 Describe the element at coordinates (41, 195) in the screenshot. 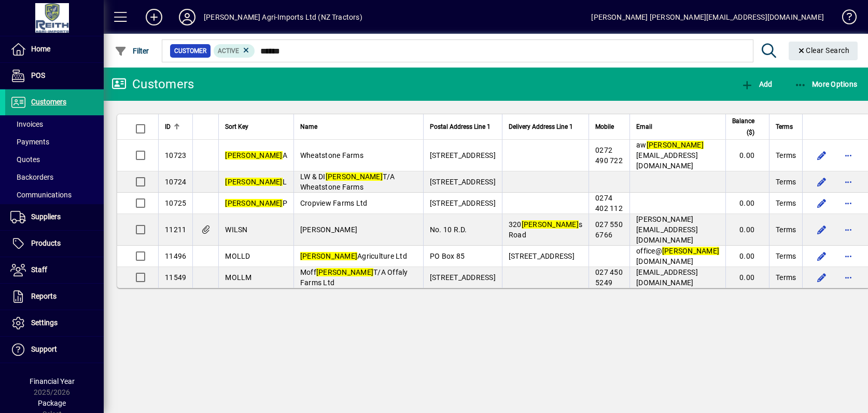

I see `span: Communications` at that location.